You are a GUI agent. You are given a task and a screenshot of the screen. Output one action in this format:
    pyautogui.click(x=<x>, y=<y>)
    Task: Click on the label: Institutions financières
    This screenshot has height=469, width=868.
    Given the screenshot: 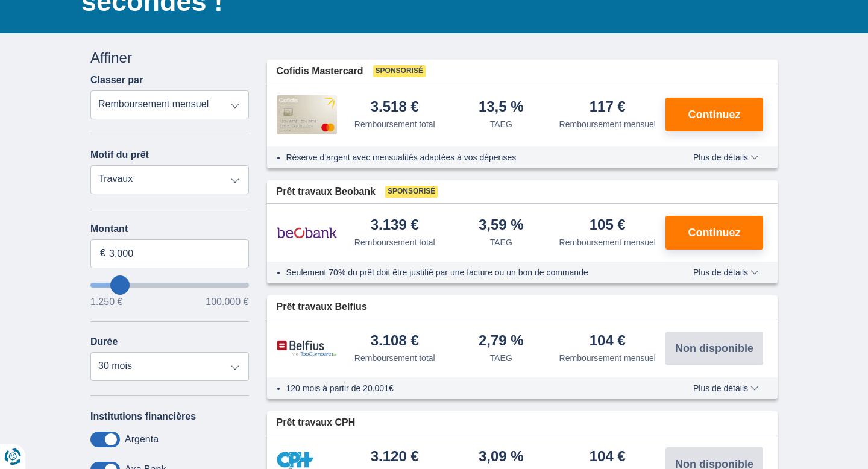 What is the action you would take?
    pyautogui.click(x=142, y=416)
    